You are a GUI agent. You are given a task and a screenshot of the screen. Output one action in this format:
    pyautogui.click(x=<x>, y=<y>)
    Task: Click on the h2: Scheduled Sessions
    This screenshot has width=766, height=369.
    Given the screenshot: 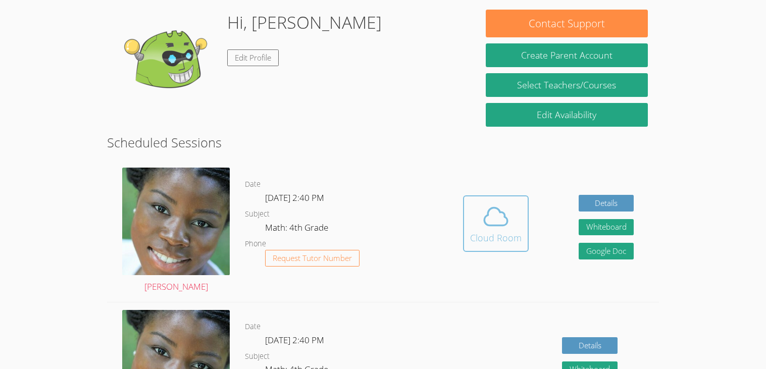 What is the action you would take?
    pyautogui.click(x=383, y=142)
    